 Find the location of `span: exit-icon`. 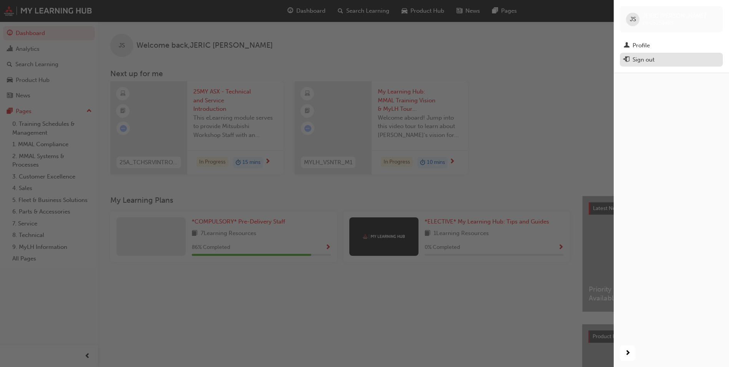

span: exit-icon is located at coordinates (626, 60).